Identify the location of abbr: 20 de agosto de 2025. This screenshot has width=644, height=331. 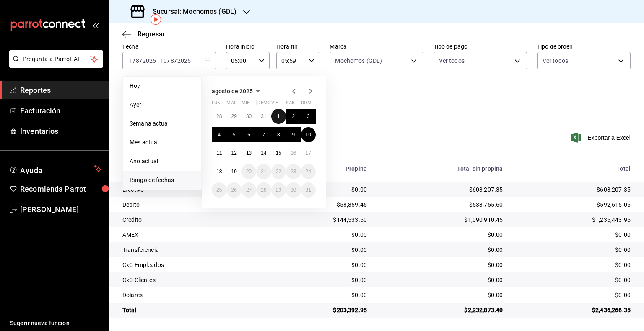
(249, 172).